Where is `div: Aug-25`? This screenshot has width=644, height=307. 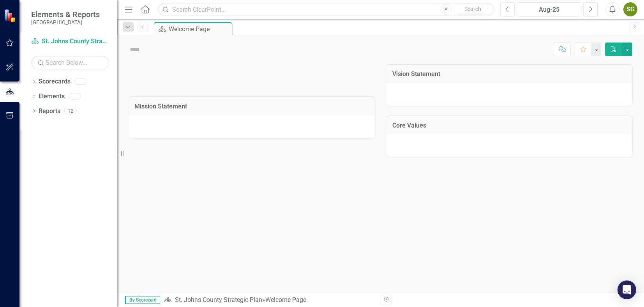 div: Aug-25 is located at coordinates (549, 10).